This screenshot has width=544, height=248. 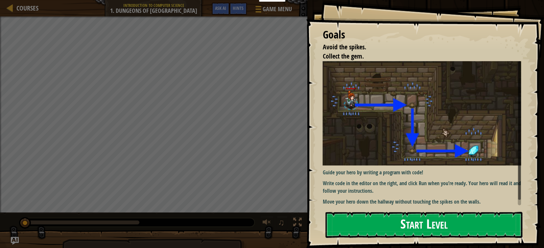 What do you see at coordinates (267, 223) in the screenshot?
I see `button: Adjust volume` at bounding box center [267, 223].